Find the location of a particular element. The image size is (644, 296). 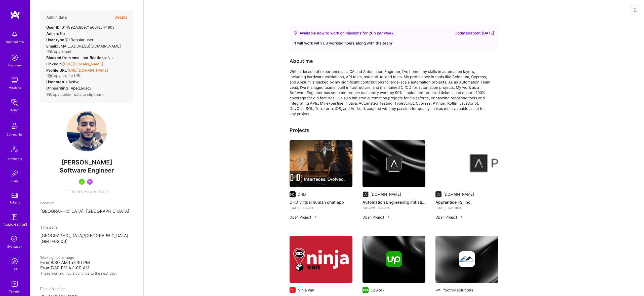

h4: Apprentice FS, Inc. is located at coordinates (467, 202).